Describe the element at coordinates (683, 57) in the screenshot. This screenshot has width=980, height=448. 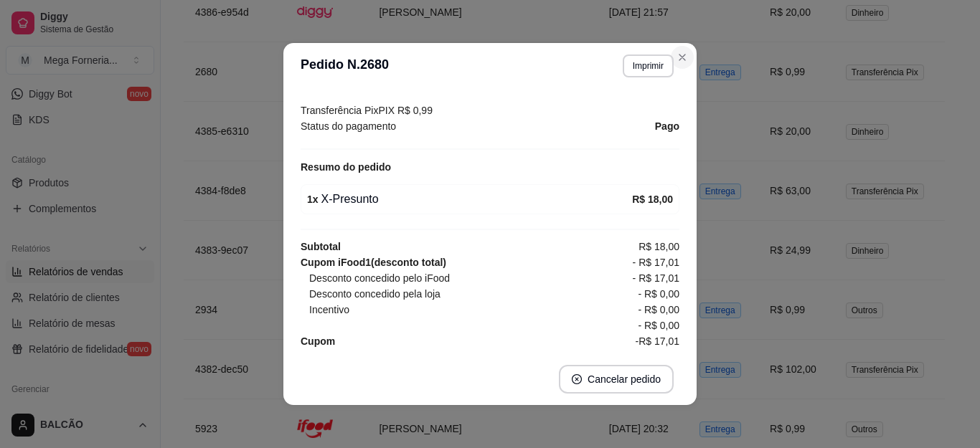
I see `button: Close` at that location.